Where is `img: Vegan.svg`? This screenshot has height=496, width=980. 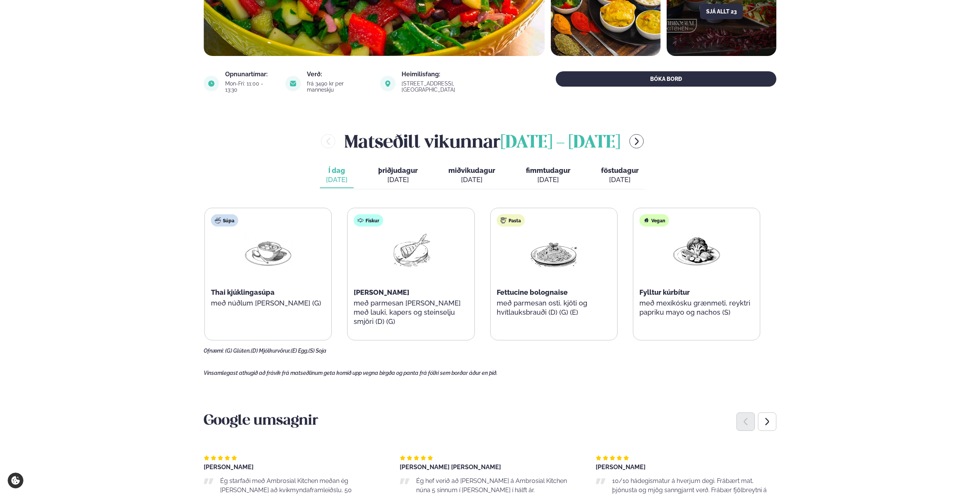 img: Vegan.svg is located at coordinates (646, 221).